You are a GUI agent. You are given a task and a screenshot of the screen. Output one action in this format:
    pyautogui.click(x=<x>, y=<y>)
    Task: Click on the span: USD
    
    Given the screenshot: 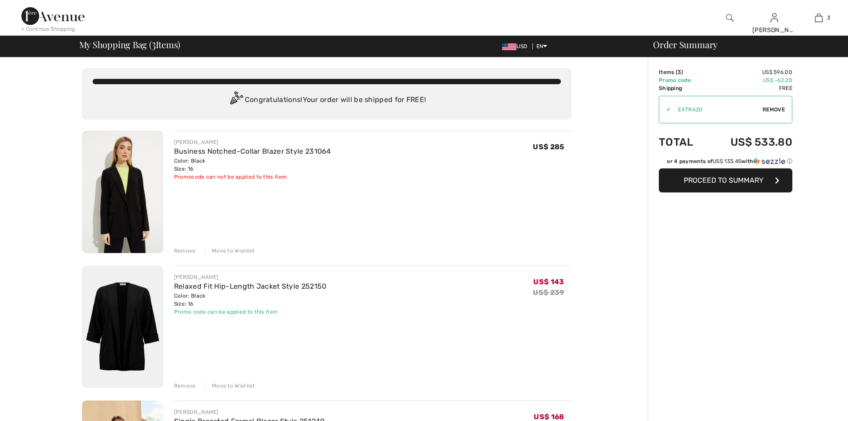 What is the action you would take?
    pyautogui.click(x=517, y=46)
    